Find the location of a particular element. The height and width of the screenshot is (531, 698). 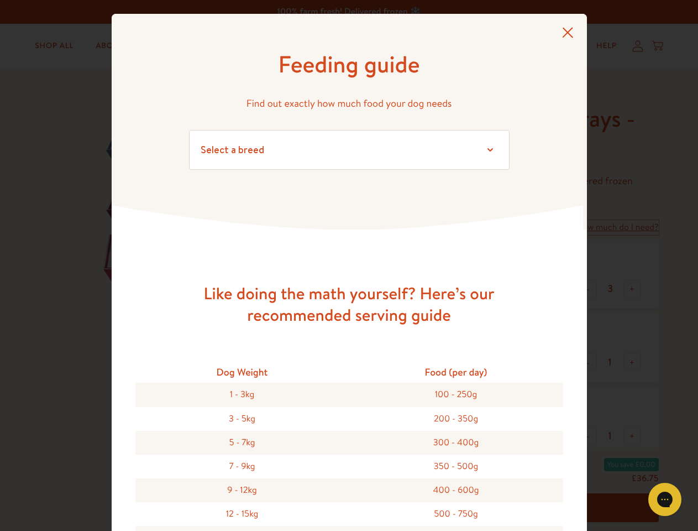

div: 5 - 7kg is located at coordinates (242, 442).